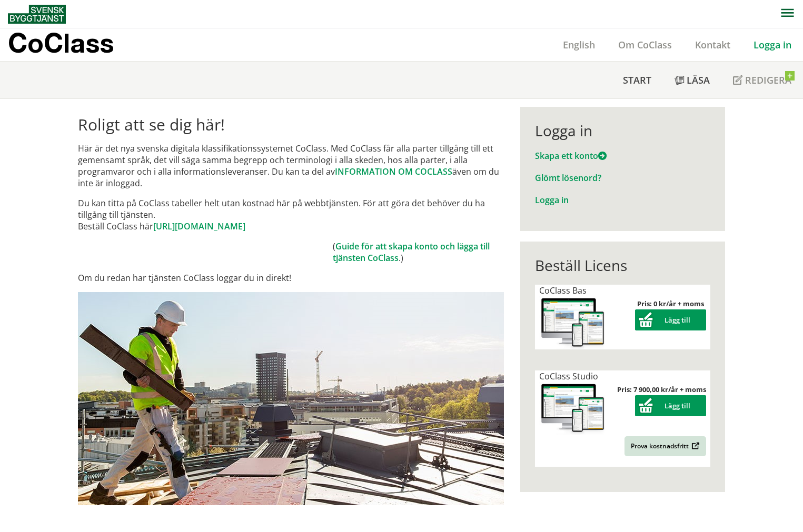 The height and width of the screenshot is (532, 803). Describe the element at coordinates (394, 171) in the screenshot. I see `a: INFORMATION OM COCLASS` at that location.